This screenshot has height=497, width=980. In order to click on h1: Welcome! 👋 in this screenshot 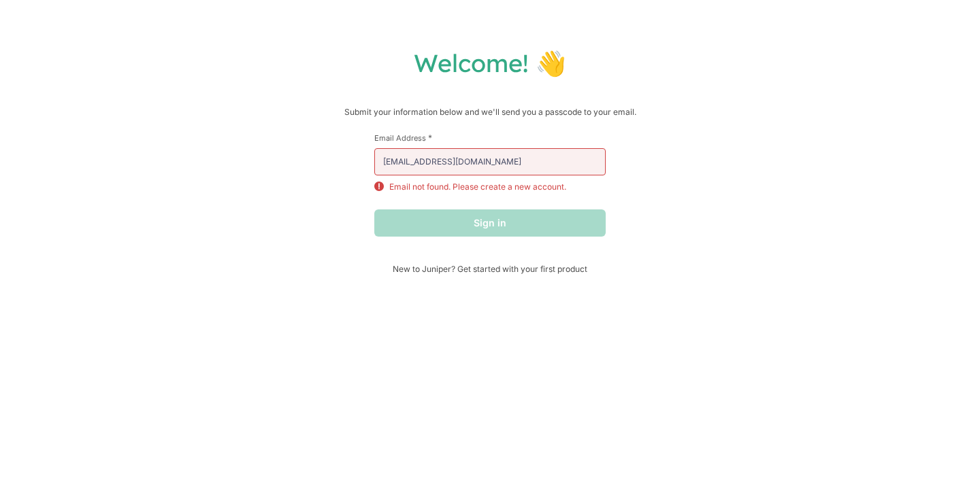, I will do `click(490, 63)`.